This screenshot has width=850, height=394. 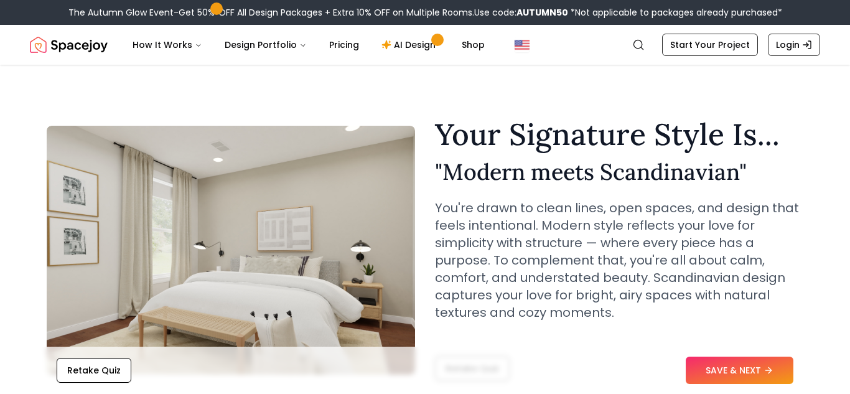 What do you see at coordinates (794, 45) in the screenshot?
I see `a: Login` at bounding box center [794, 45].